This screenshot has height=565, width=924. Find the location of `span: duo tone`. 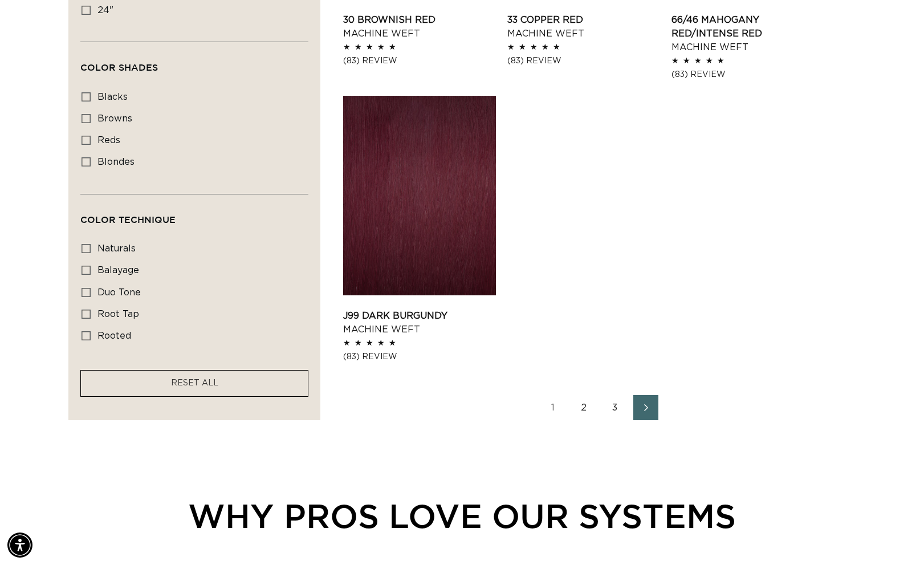

span: duo tone is located at coordinates (119, 292).